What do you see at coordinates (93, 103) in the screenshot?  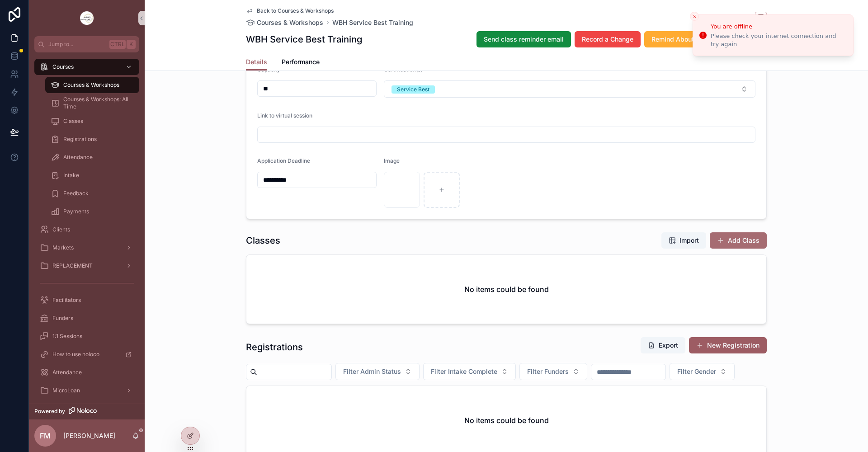 I see `a: Courses & Workshops: All Time` at bounding box center [93, 103].